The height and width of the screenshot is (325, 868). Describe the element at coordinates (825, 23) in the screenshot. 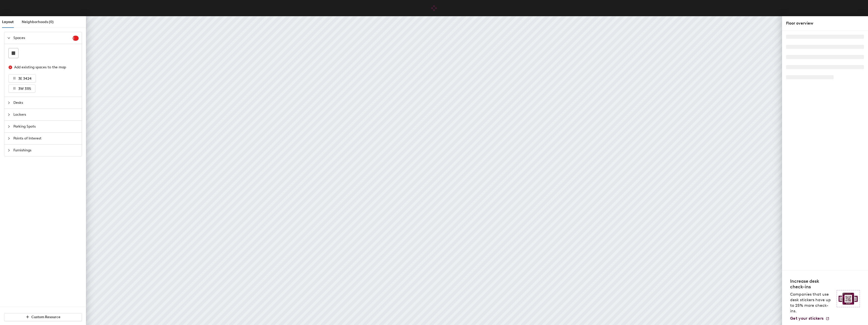

I see `div: Floor overview` at that location.